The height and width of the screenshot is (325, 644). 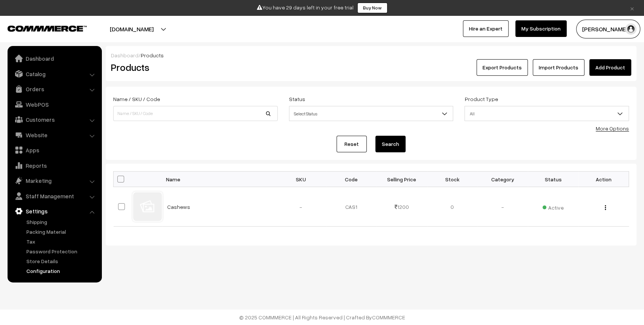 I want to click on a: Add Product, so click(x=610, y=68).